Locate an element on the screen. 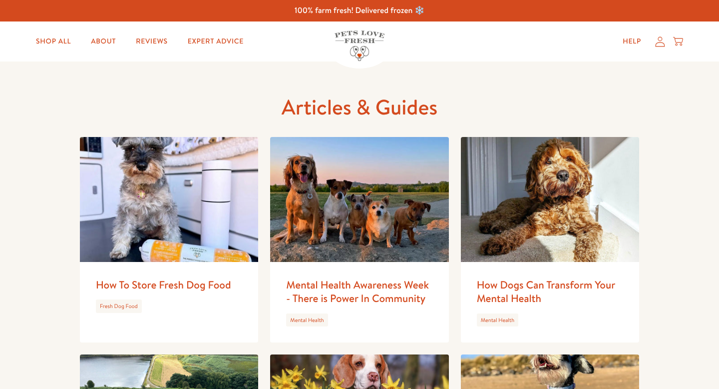 The width and height of the screenshot is (719, 389). h1: Articles & Guides is located at coordinates (360, 107).